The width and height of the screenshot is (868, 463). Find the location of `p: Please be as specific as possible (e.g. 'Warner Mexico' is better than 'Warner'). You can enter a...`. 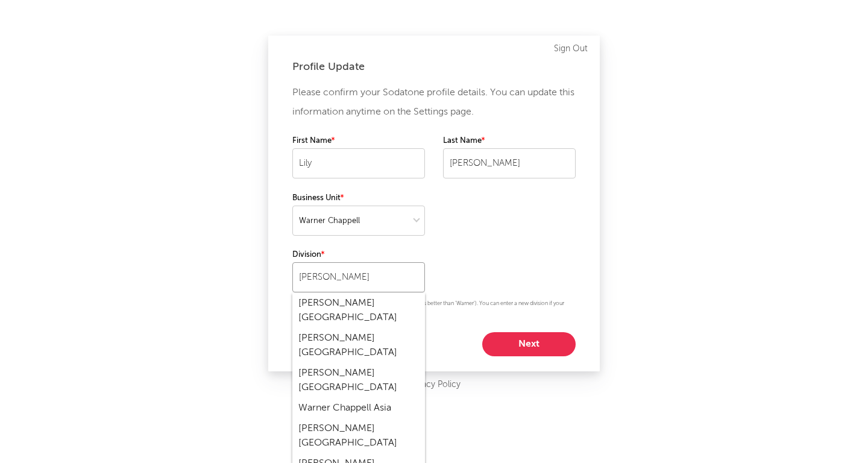

p: Please be as specific as possible (e.g. 'Warner Mexico' is better than 'Warner'). You can enter a... is located at coordinates (434, 310).